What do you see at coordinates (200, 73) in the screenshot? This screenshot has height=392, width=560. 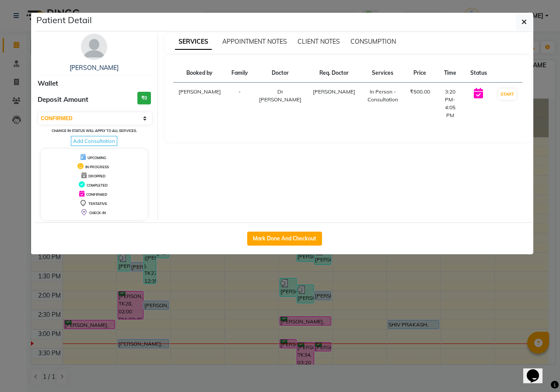 I see `th: Booked by` at bounding box center [200, 73].